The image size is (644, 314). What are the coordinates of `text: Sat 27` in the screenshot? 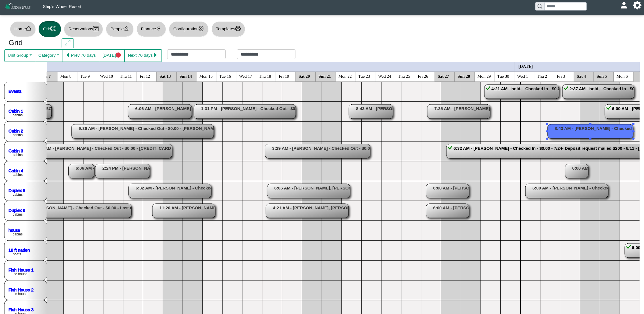 It's located at (443, 76).